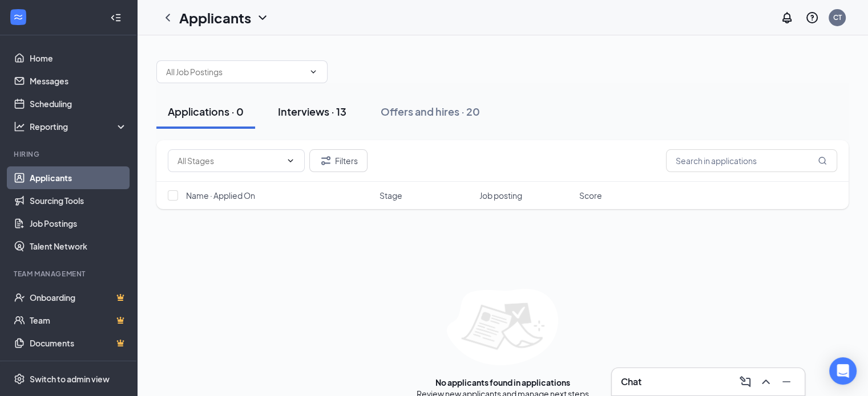 The height and width of the screenshot is (396, 868). What do you see at coordinates (69, 154) in the screenshot?
I see `div: Hiring` at bounding box center [69, 154].